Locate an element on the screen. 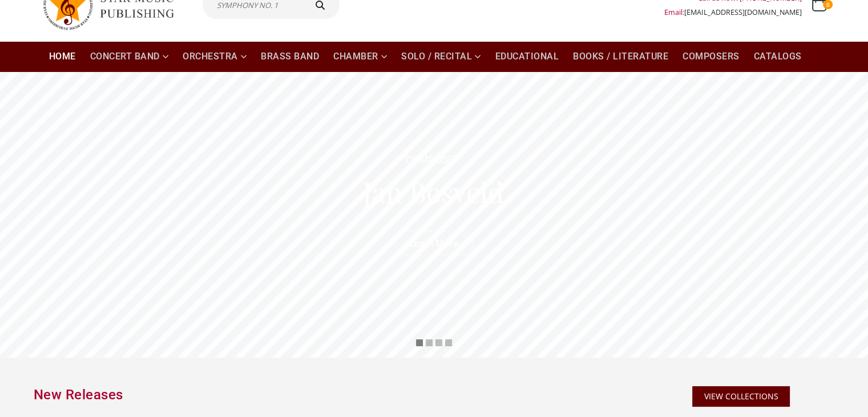 The image size is (868, 417). div: S is located at coordinates (445, 160).